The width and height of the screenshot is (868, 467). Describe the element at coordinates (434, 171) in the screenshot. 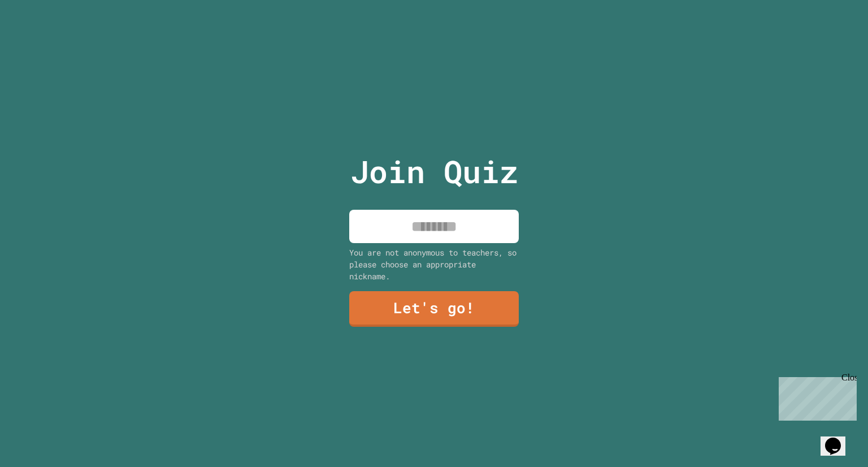

I see `p: Join Quiz` at that location.